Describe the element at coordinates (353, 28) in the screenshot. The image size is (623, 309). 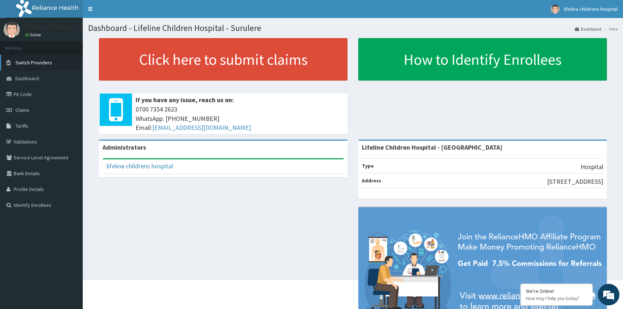
I see `h1: Dashboard - Lifeline Children Hospital - Surulere` at that location.